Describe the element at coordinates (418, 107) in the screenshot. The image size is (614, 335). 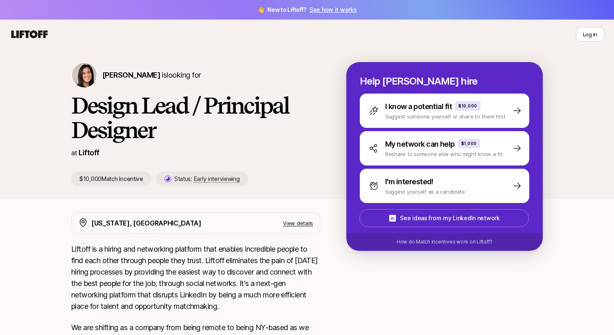
I see `p: I know a potential fit` at that location.